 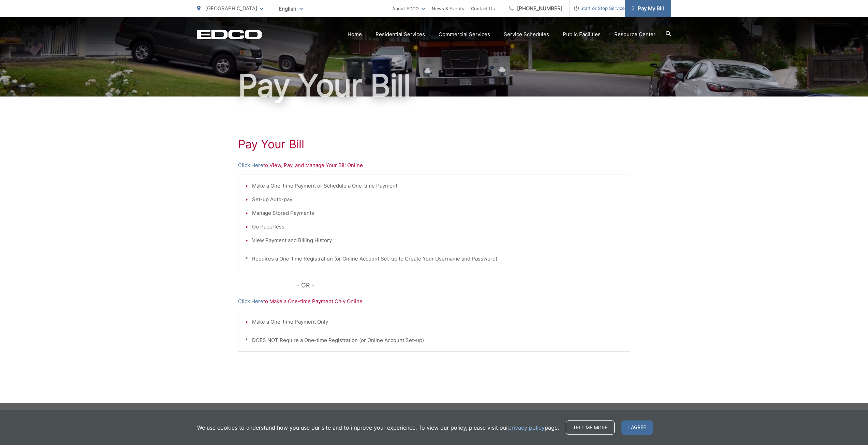 What do you see at coordinates (437, 227) in the screenshot?
I see `li: Go Paperless` at bounding box center [437, 227].